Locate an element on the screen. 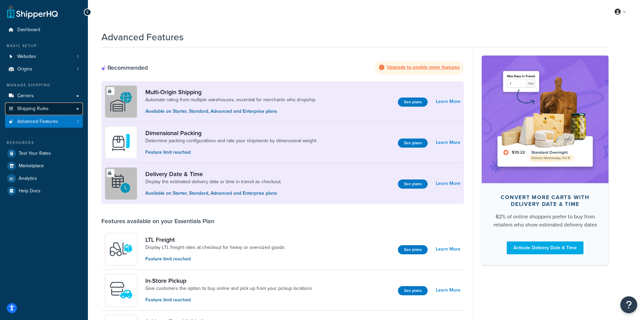 This screenshot has height=320, width=644. span: Help Docs is located at coordinates (30, 191).